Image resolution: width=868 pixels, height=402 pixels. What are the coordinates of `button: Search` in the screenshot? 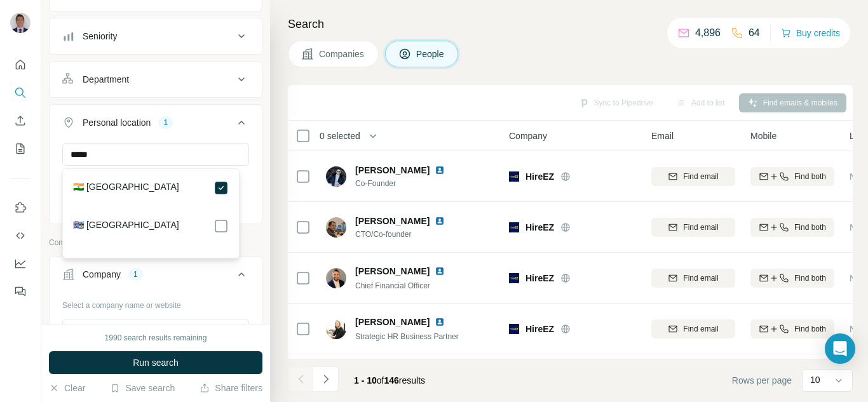 It's located at (20, 93).